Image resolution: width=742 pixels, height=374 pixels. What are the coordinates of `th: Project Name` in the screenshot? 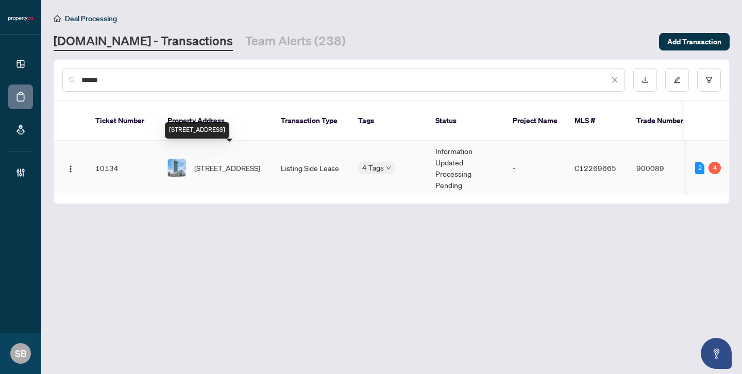 It's located at (535, 121).